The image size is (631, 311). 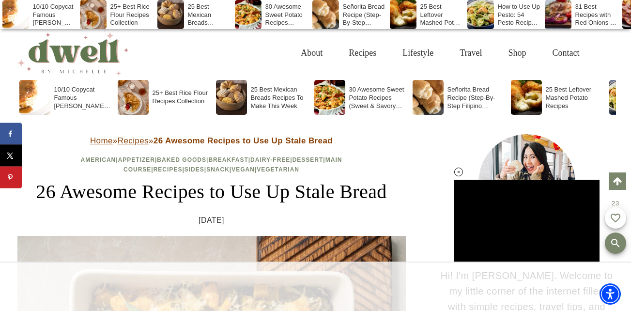 What do you see at coordinates (308, 160) in the screenshot?
I see `a: Dessert` at bounding box center [308, 160].